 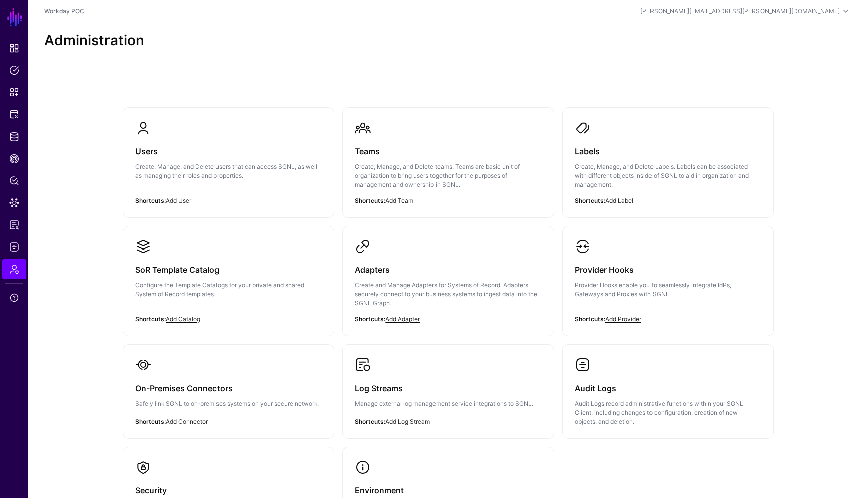 I want to click on span: Dashboard, so click(x=14, y=48).